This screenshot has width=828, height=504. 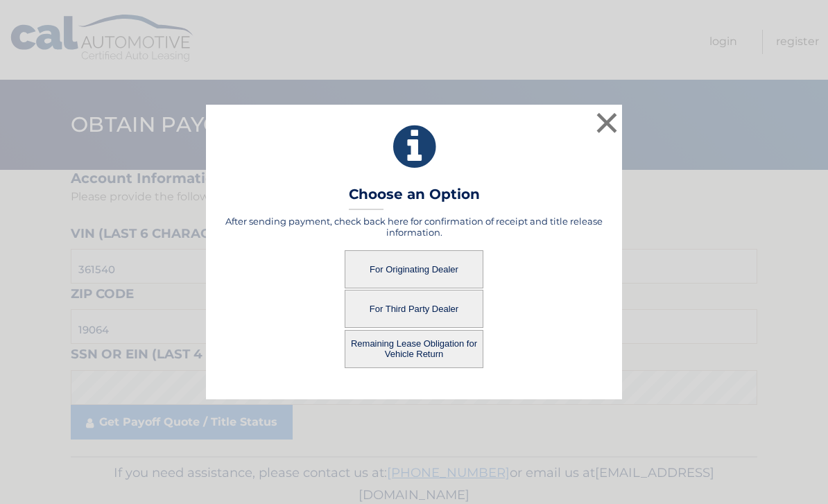 What do you see at coordinates (414, 349) in the screenshot?
I see `button: Remaining Lease Obligation for Vehicle Return` at bounding box center [414, 349].